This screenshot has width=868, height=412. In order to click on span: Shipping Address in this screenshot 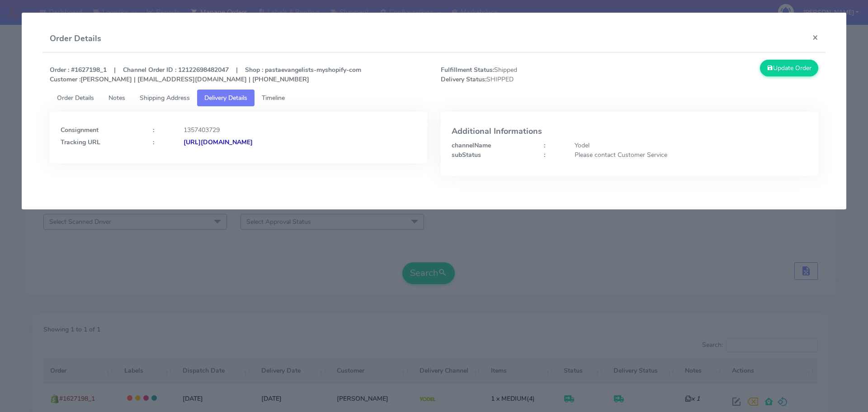, I will do `click(164, 97)`.